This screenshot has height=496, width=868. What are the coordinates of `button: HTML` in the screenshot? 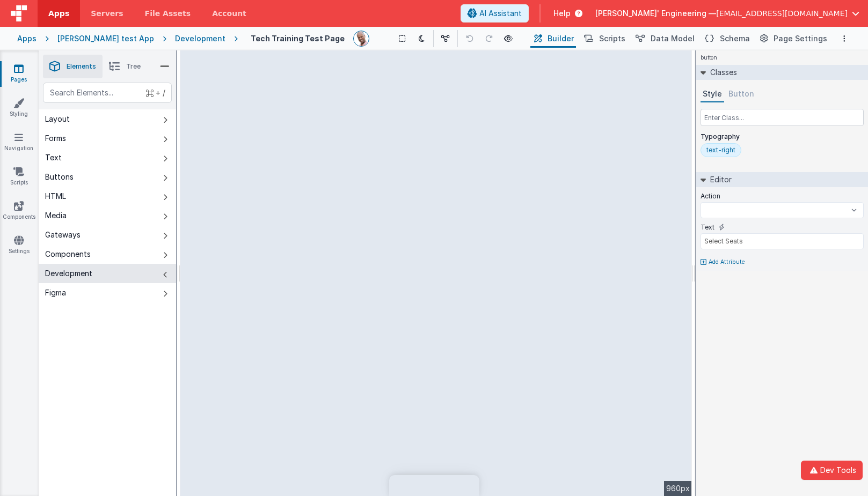 It's located at (108, 196).